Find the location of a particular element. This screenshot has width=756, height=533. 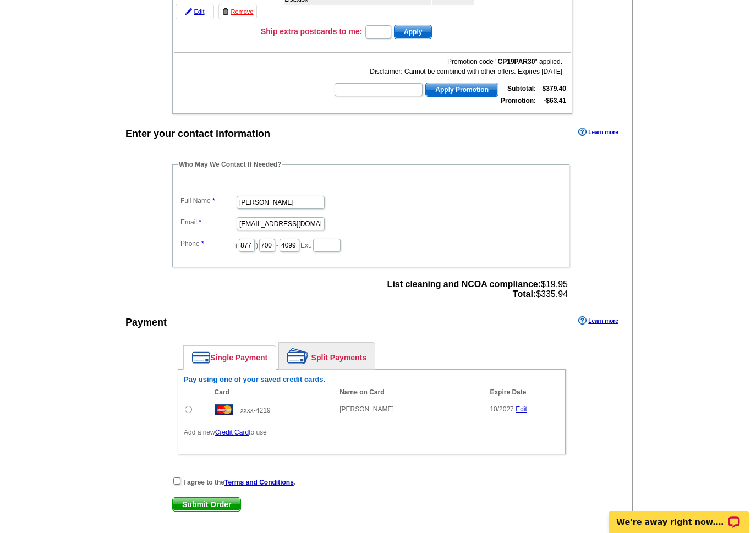

strong: Promotion: is located at coordinates (518, 100).